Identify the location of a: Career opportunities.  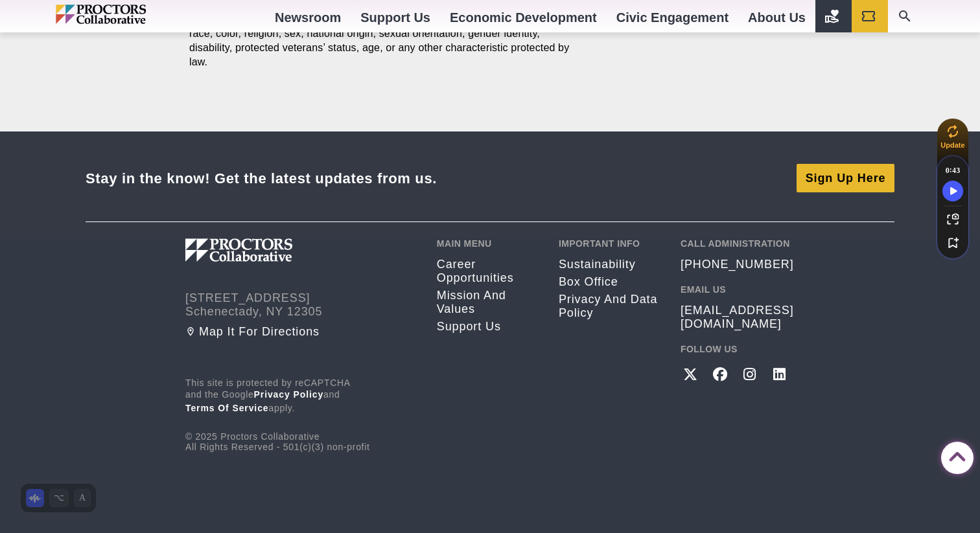
(489, 271).